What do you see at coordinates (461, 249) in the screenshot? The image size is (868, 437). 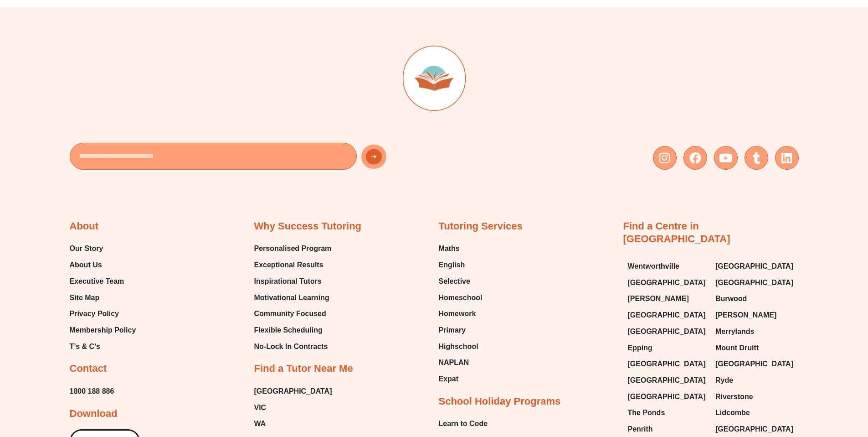 I see `a: Maths` at bounding box center [461, 249].